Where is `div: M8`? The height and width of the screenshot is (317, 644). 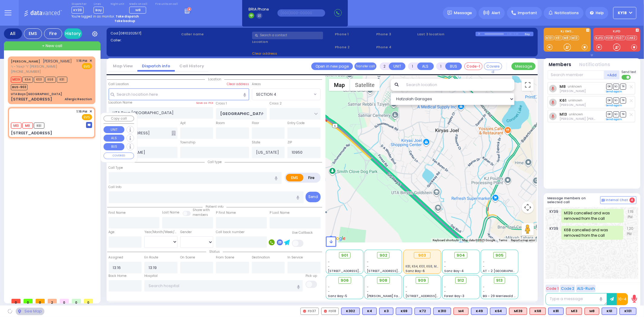
div: M8 is located at coordinates (592, 312).